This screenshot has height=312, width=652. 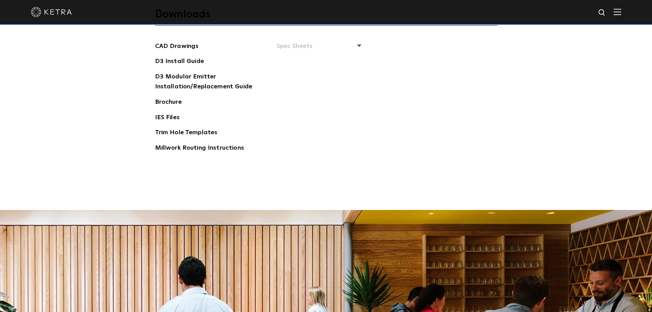 I want to click on img: ketra-logo-2019-white, so click(x=51, y=12).